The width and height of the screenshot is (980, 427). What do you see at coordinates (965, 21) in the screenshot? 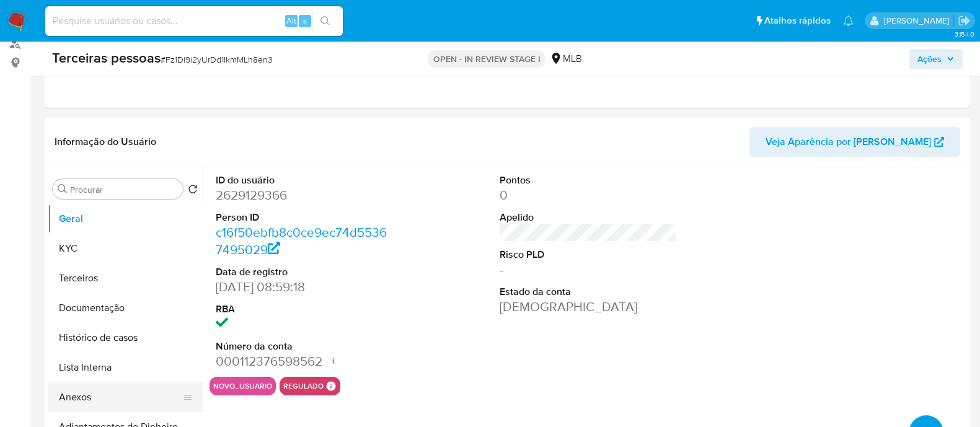
I see `a: Sair` at bounding box center [965, 21].